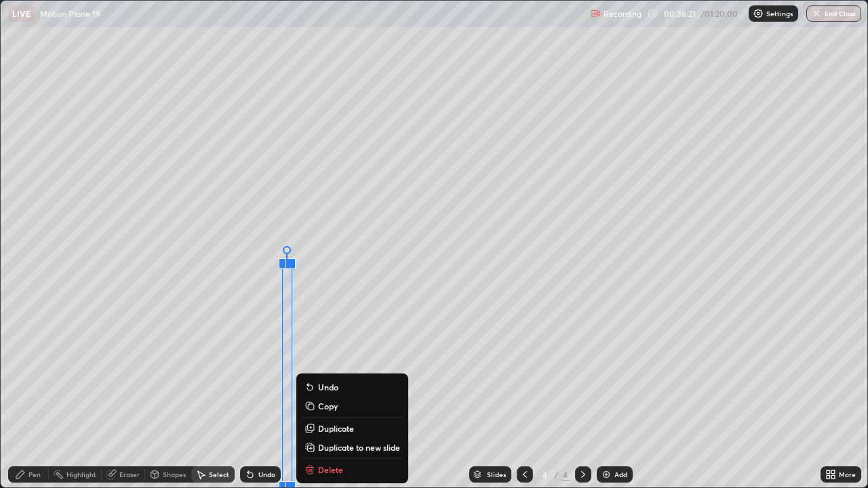 This screenshot has height=488, width=868. Describe the element at coordinates (620, 474) in the screenshot. I see `div: Add` at that location.